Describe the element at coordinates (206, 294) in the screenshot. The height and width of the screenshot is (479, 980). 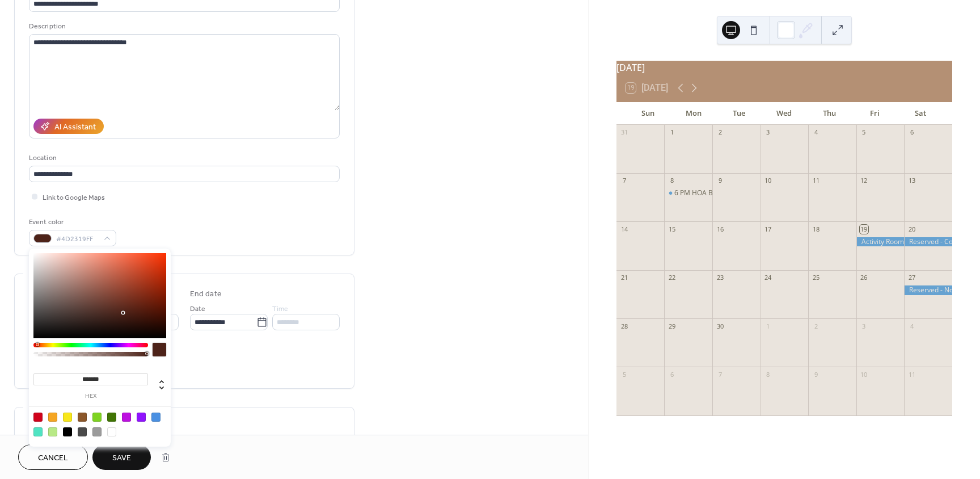
I see `div: End date` at that location.